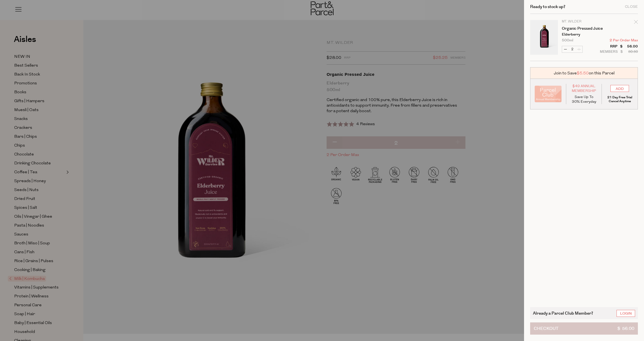  Describe the element at coordinates (568, 40) in the screenshot. I see `span: 500ml` at that location.